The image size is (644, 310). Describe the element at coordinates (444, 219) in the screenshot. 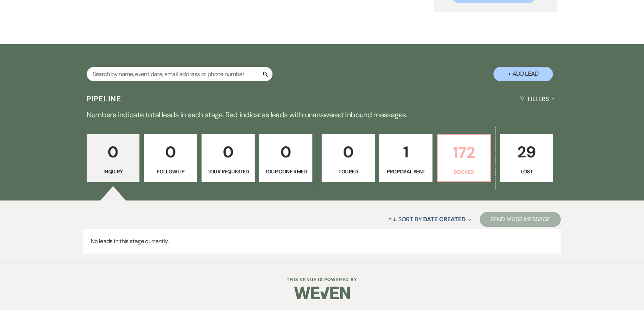

I see `span: Date Created` at that location.